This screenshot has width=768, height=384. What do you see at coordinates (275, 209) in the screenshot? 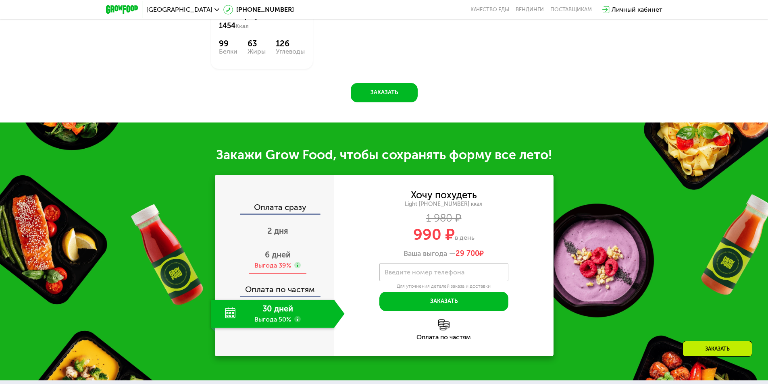
I see `div: Оплата сразу` at bounding box center [275, 209].